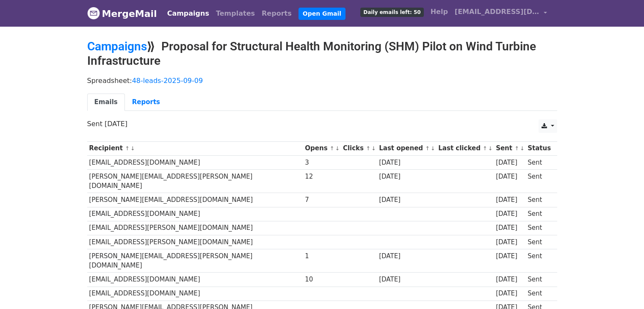 Image resolution: width=644 pixels, height=309 pixels. Describe the element at coordinates (122, 14) in the screenshot. I see `a: MergeMail` at that location.